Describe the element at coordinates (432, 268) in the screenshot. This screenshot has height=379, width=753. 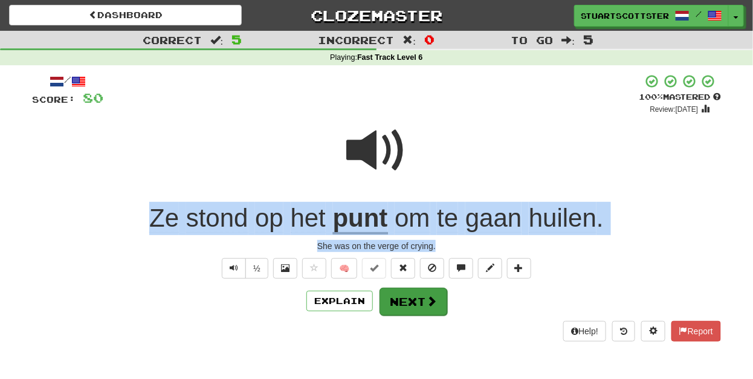
I see `button: Ignore sentence (alt+i)` at that location.